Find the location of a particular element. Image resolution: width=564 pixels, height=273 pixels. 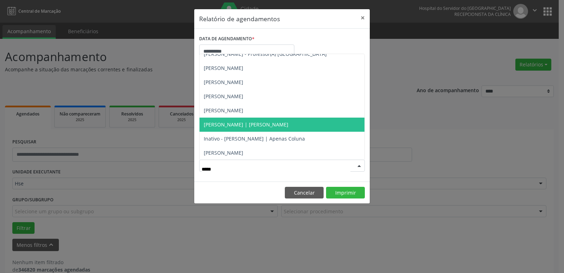

button: Cancelar is located at coordinates (304, 193).